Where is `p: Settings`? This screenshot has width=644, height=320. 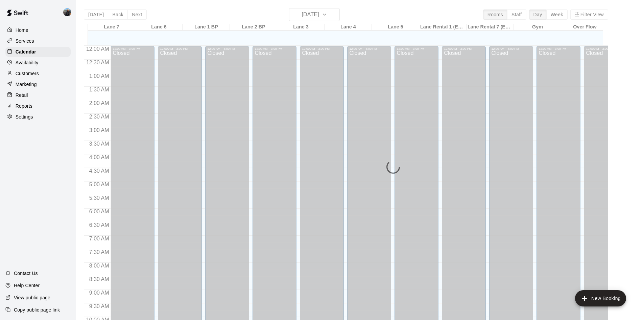 p: Settings is located at coordinates (24, 117).